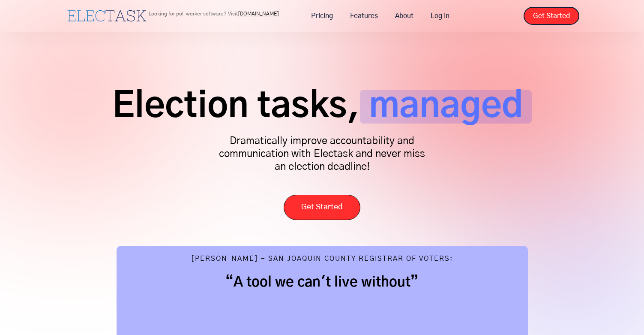  What do you see at coordinates (364, 16) in the screenshot?
I see `a: Features` at bounding box center [364, 16].